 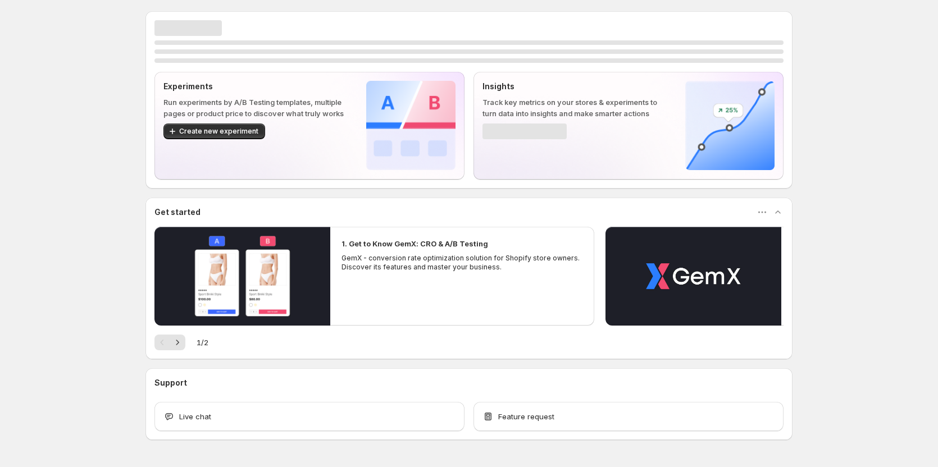 I want to click on span: Live chat, so click(x=195, y=417).